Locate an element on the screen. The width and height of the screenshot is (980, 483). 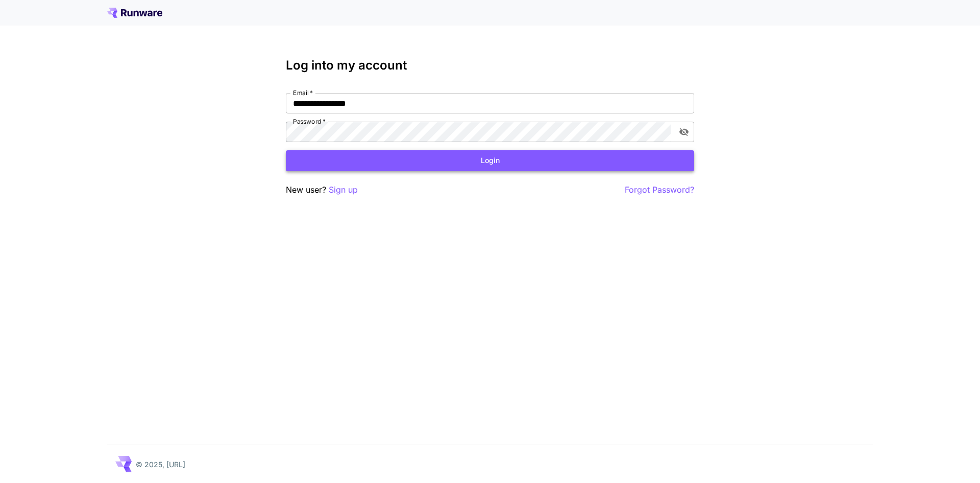
label: Email is located at coordinates (303, 92).